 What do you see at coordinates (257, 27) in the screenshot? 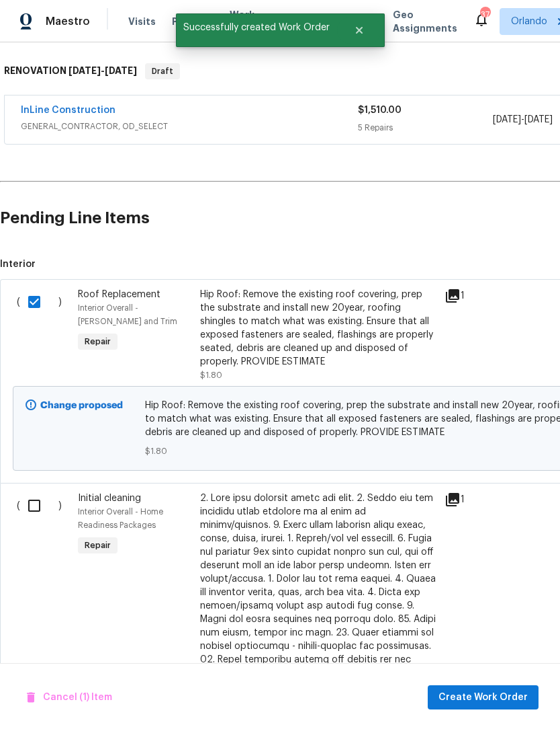
I see `span: Successfully created Work Order` at bounding box center [257, 27].